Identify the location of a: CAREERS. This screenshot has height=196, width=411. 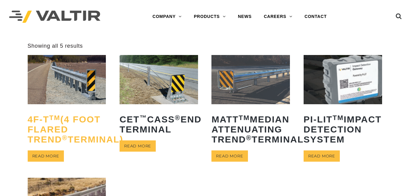
(278, 17).